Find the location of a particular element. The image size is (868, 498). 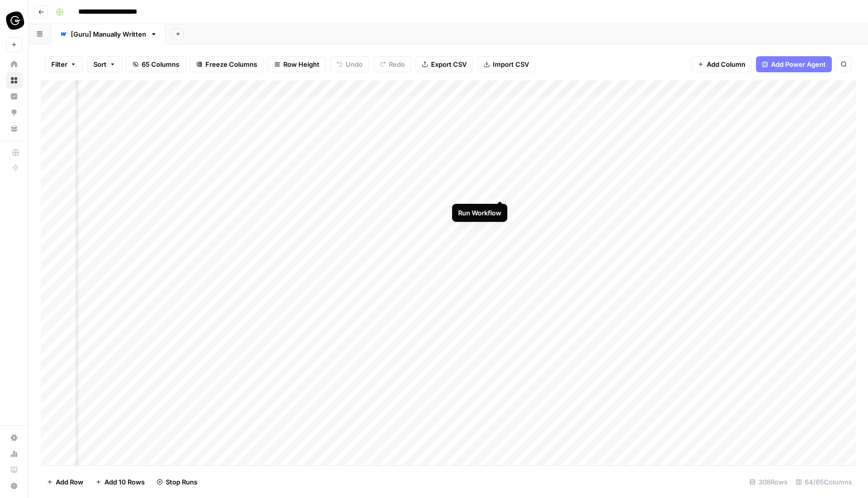

span: Freeze Columns is located at coordinates (231, 64).